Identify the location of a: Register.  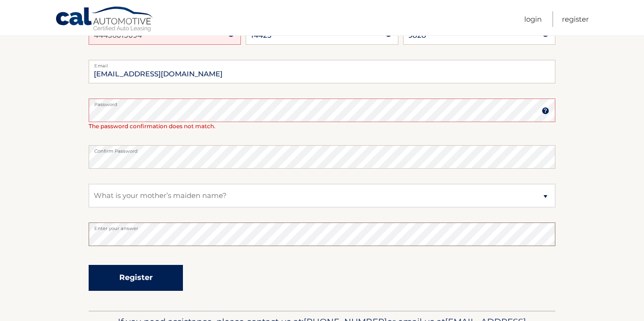
(575, 19).